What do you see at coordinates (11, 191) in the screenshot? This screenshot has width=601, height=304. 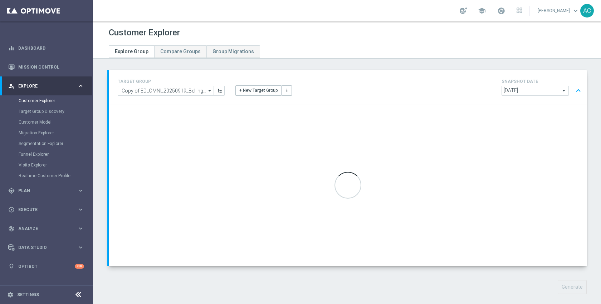 I see `i: gps_fixed` at bounding box center [11, 191].